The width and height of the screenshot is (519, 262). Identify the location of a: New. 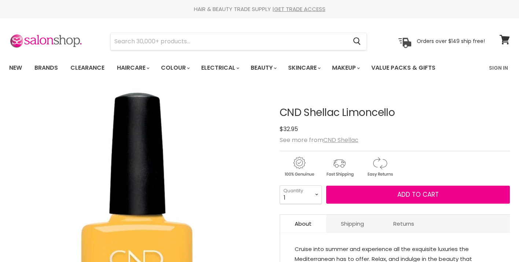
(15, 68).